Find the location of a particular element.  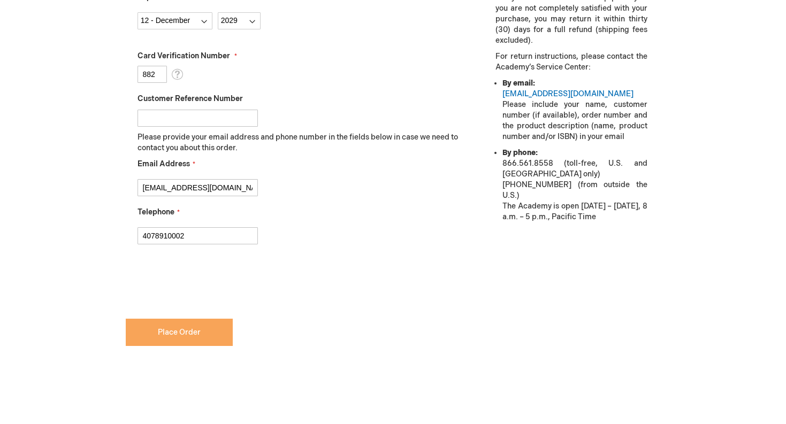

button: Place Order is located at coordinates (179, 332).